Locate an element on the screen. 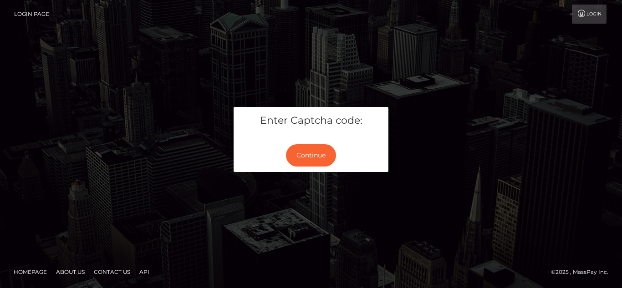 The width and height of the screenshot is (622, 288). a: Login is located at coordinates (589, 14).